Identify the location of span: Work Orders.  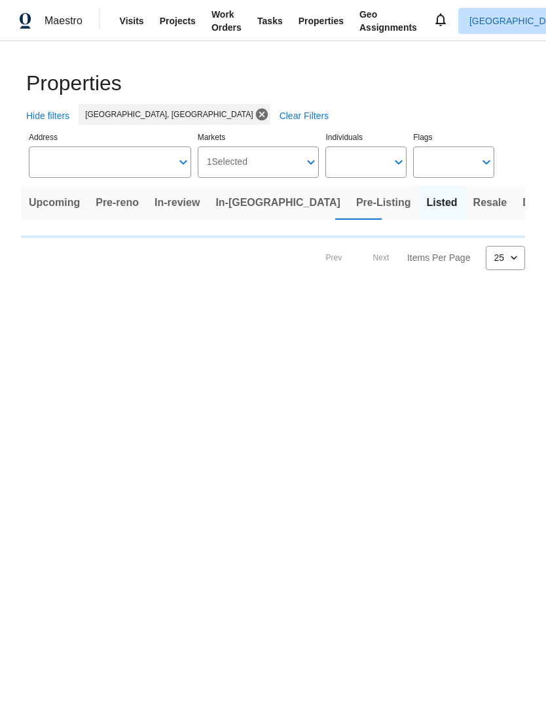
(240, 21).